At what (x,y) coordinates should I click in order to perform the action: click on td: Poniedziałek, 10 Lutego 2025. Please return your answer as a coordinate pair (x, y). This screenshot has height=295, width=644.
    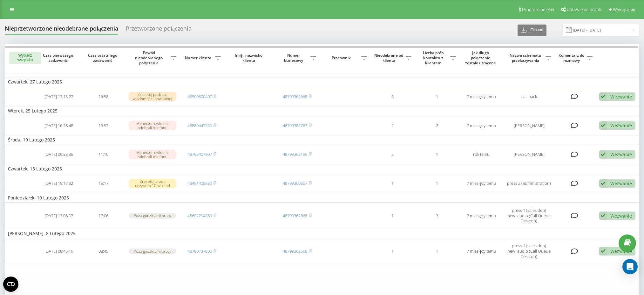
    Looking at the image, I should click on (322, 198).